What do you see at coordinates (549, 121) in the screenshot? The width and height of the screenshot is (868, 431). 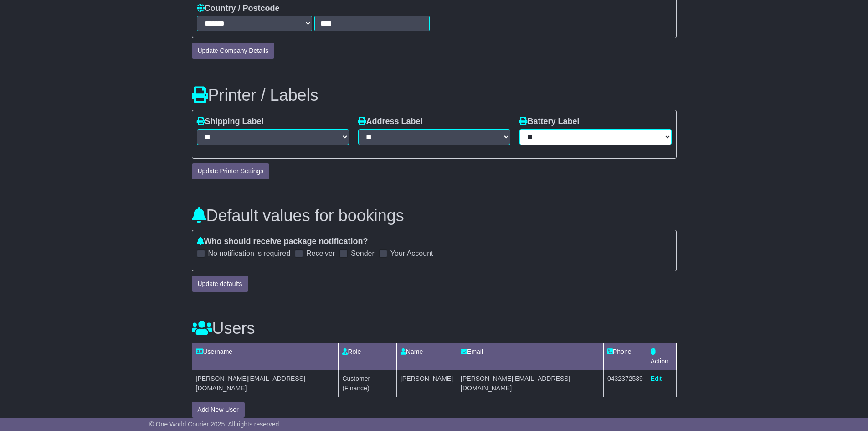 I see `label: Battery Label` at bounding box center [549, 121].